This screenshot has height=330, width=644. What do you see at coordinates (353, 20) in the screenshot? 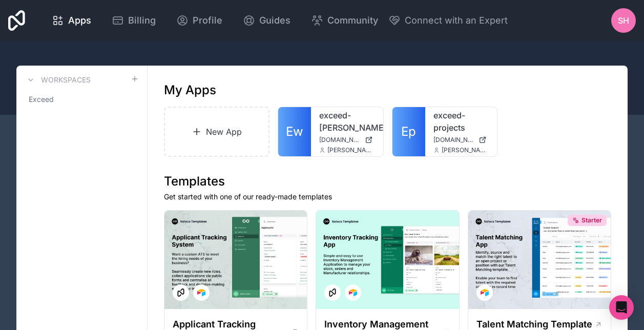
I see `span: Community` at bounding box center [353, 20].